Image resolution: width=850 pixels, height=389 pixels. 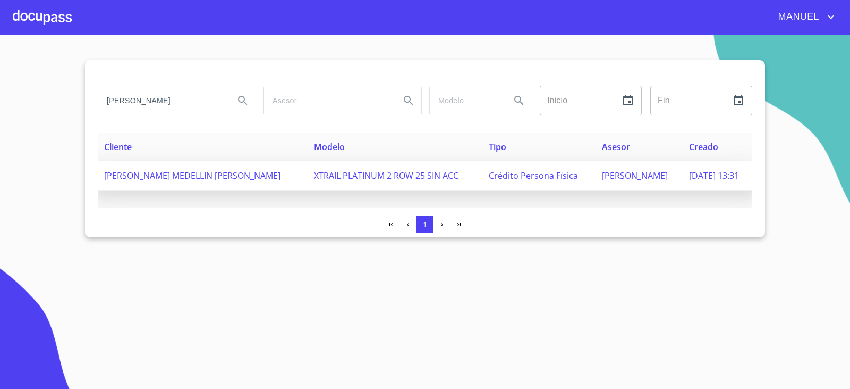 What do you see at coordinates (534, 175) in the screenshot?
I see `span: Crédito Persona Física` at bounding box center [534, 175].